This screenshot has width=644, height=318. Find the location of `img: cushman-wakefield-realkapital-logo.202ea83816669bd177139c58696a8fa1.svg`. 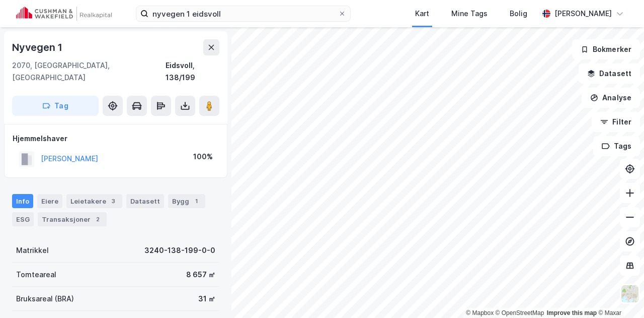

img: cushman-wakefield-realkapital-logo.202ea83816669bd177139c58696a8fa1.svg is located at coordinates (64, 14).